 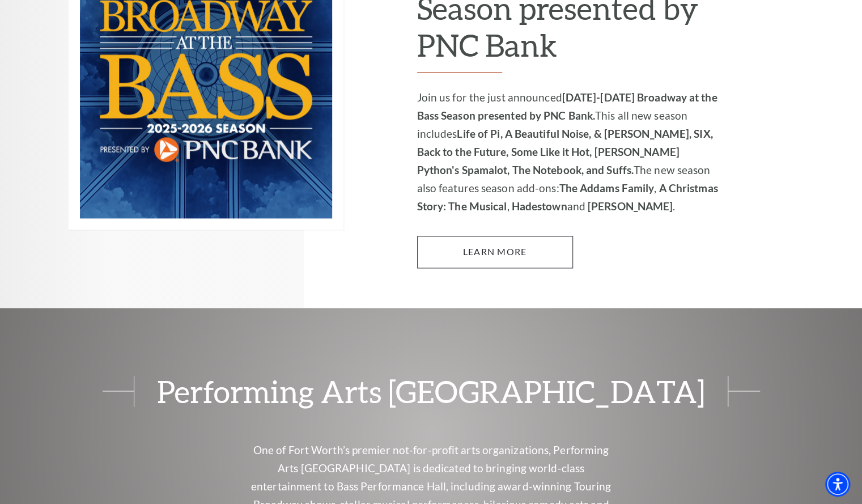 I want to click on strong: The Addams Family, so click(x=606, y=187).